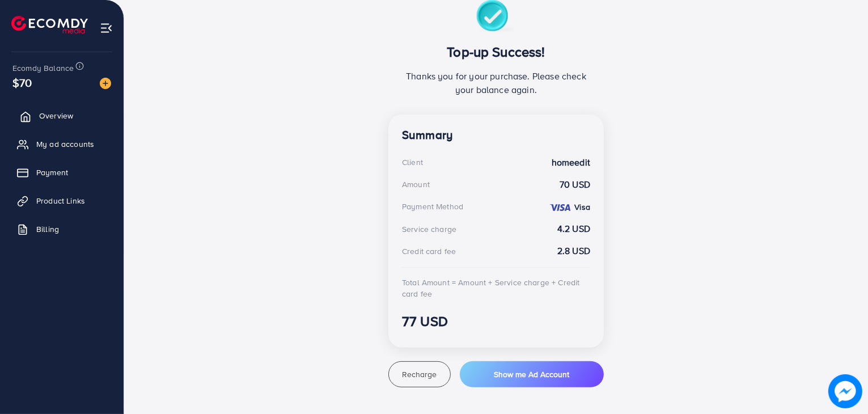 The width and height of the screenshot is (868, 414). Describe the element at coordinates (65, 144) in the screenshot. I see `span: My ad accounts` at that location.